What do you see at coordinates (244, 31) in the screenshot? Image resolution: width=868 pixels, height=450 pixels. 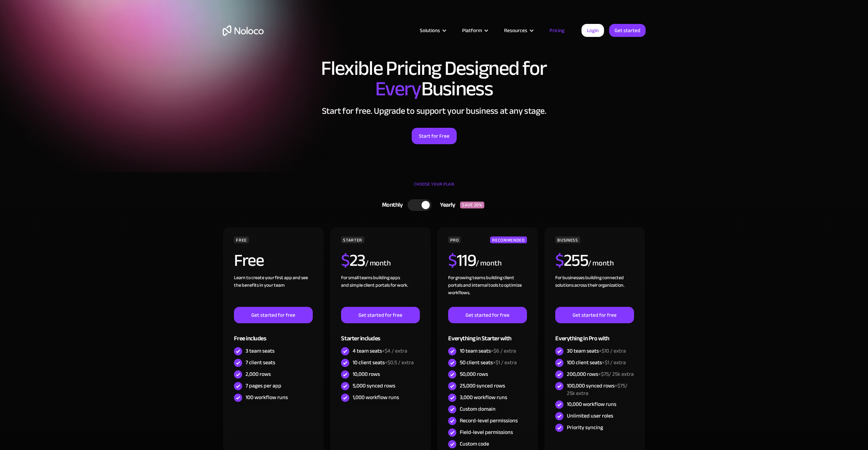 I see `a: home` at bounding box center [244, 31].